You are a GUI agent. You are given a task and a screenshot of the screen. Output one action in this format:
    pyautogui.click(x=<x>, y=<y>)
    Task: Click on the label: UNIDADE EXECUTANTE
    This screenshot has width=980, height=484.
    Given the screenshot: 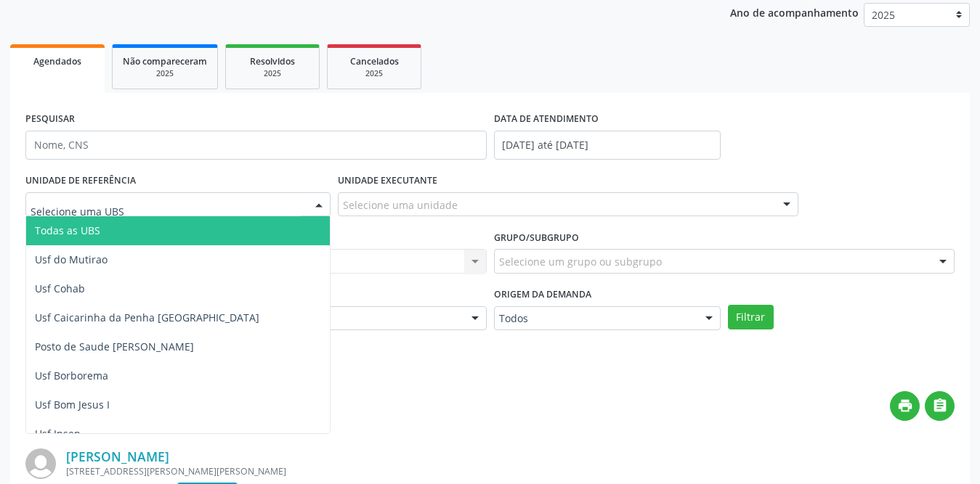 What is the action you would take?
    pyautogui.click(x=387, y=181)
    